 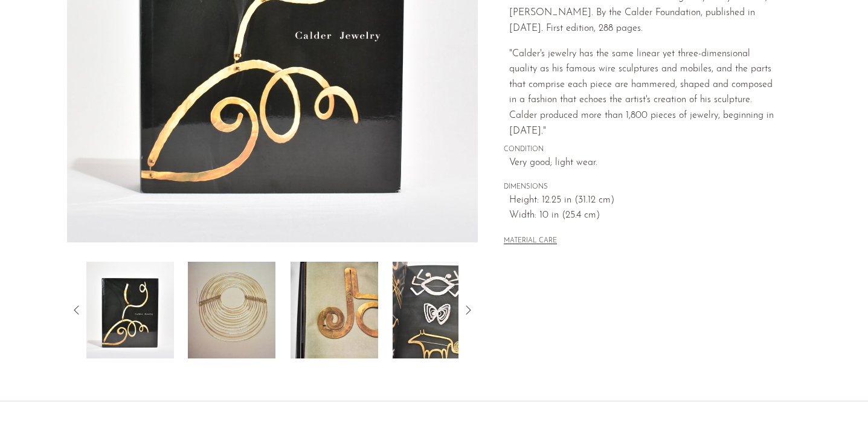 I want to click on span: Very good; light wear., so click(x=642, y=163).